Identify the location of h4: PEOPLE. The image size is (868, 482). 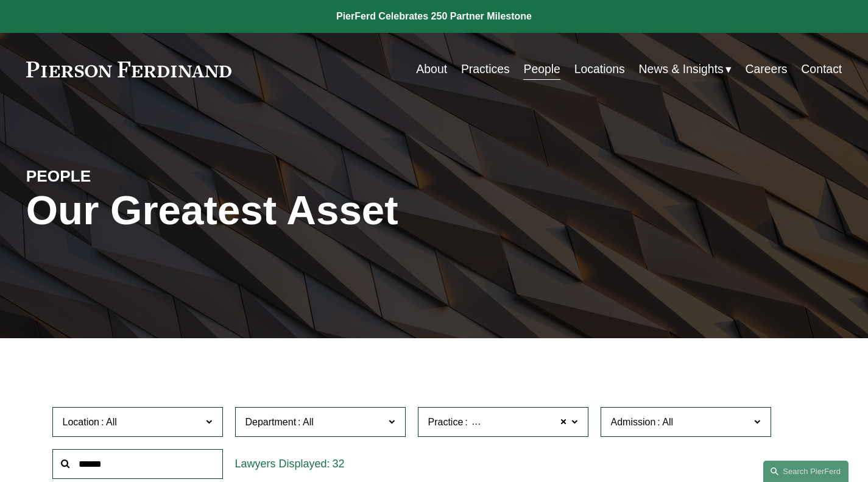
(128, 176).